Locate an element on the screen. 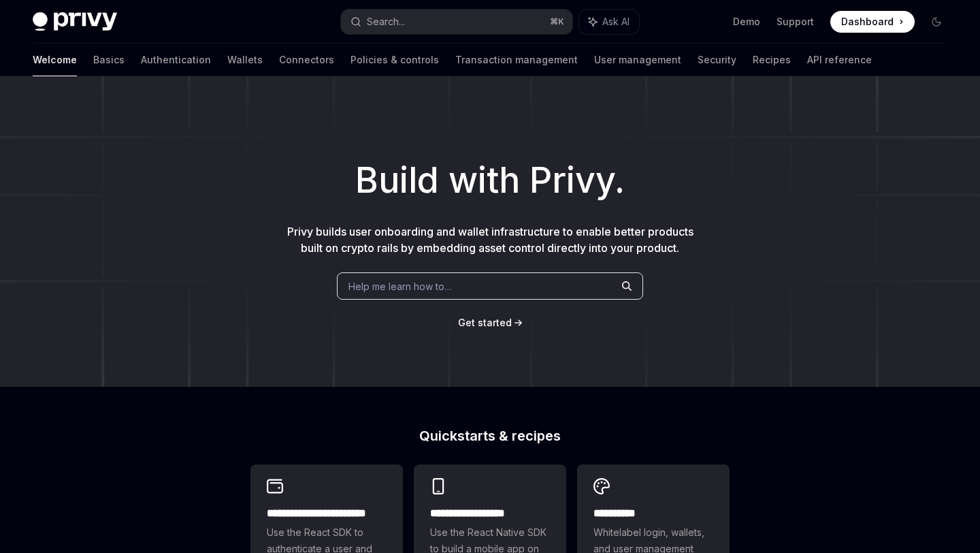  h2: Quickstarts & recipes is located at coordinates (490, 436).